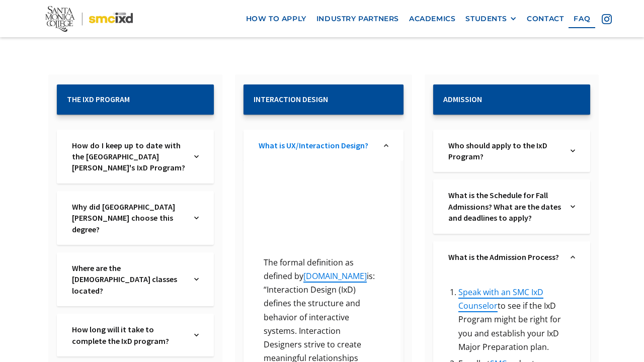  Describe the element at coordinates (581, 18) in the screenshot. I see `a: faq` at that location.